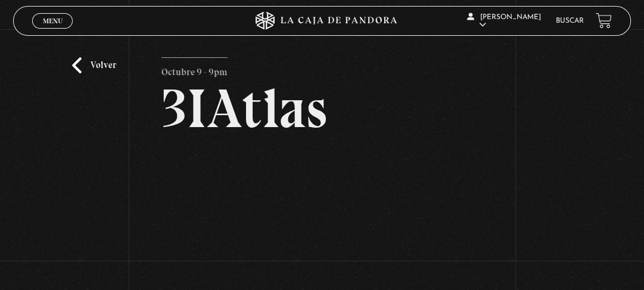 The image size is (644, 290). Describe the element at coordinates (323, 108) in the screenshot. I see `h2: 3IAtlas` at that location.